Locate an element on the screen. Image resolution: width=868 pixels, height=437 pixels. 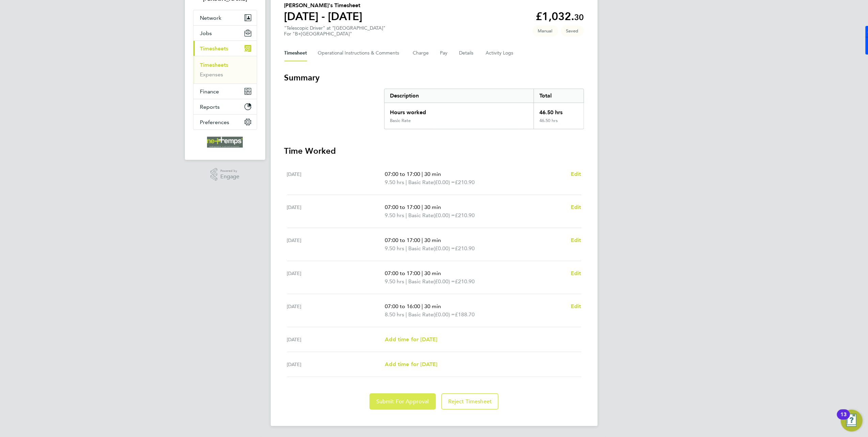
div: Timesheets is located at coordinates (225, 70).